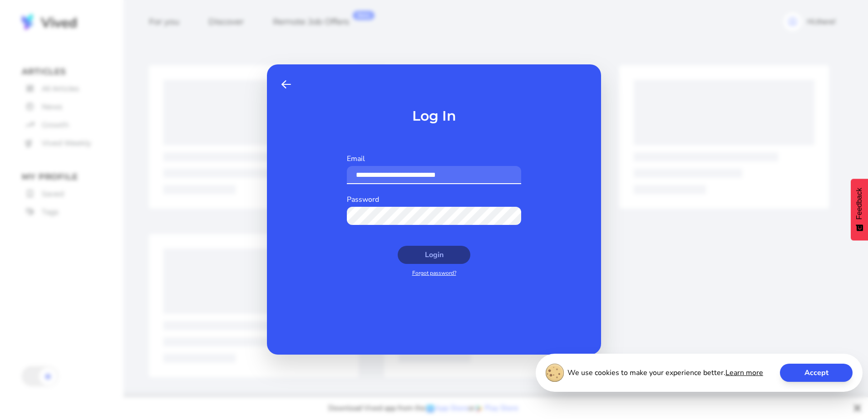 The image size is (868, 419). I want to click on span: Feedback, so click(859, 204).